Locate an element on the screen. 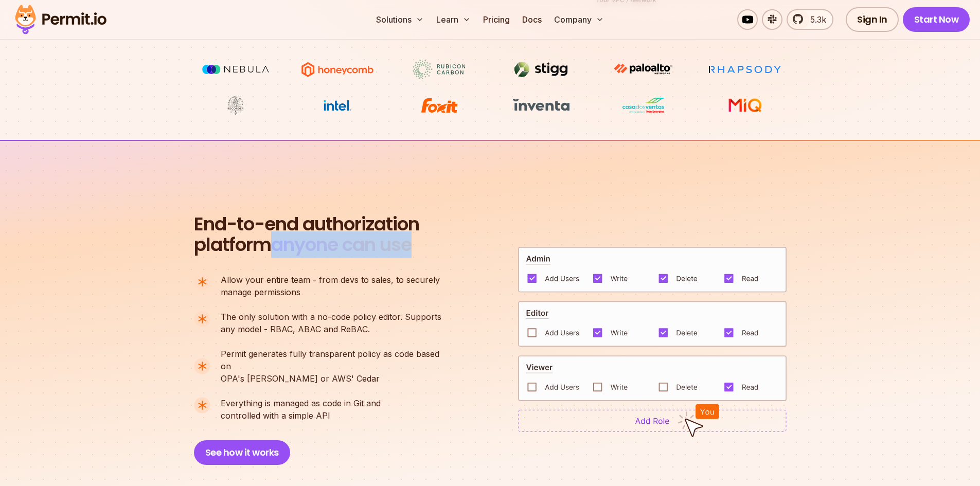  img: Nebula is located at coordinates (236, 70).